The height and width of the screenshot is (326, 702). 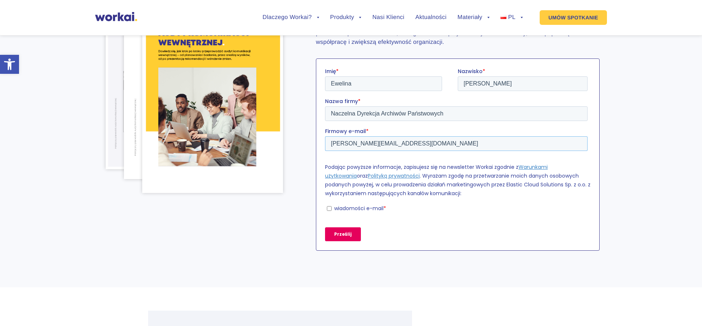 What do you see at coordinates (184, 93) in the screenshot?
I see `img: audyt-komunikcji-pg12.png` at bounding box center [184, 93].